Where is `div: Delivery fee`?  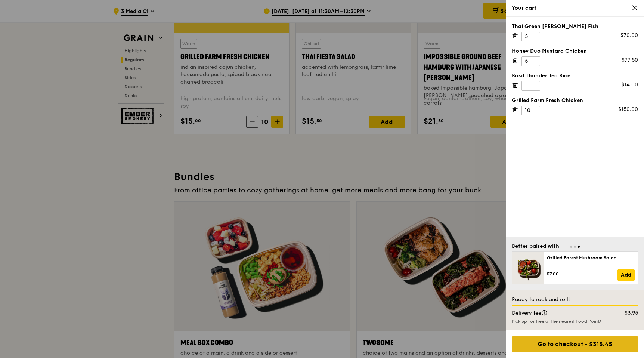 div: Delivery fee is located at coordinates (558, 313).